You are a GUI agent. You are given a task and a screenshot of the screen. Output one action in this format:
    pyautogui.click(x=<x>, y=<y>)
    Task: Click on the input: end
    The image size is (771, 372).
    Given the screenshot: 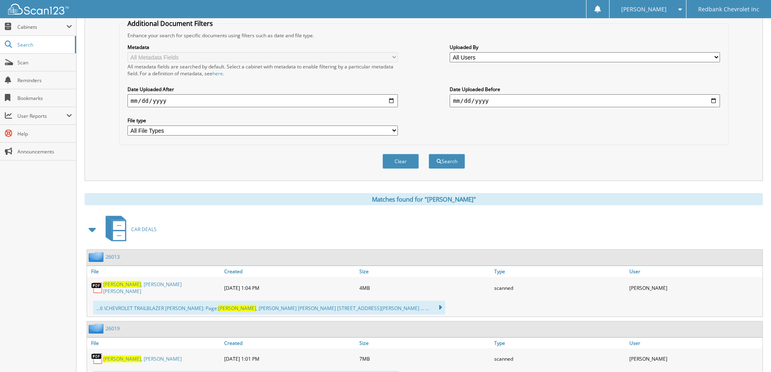 What is the action you would take?
    pyautogui.click(x=585, y=101)
    